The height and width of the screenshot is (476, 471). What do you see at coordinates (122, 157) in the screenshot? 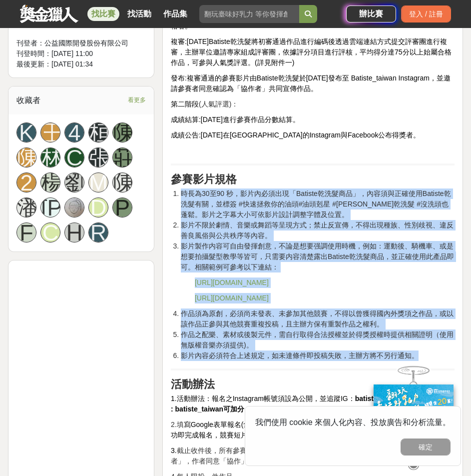
I see `div: 莊` at bounding box center [122, 157].